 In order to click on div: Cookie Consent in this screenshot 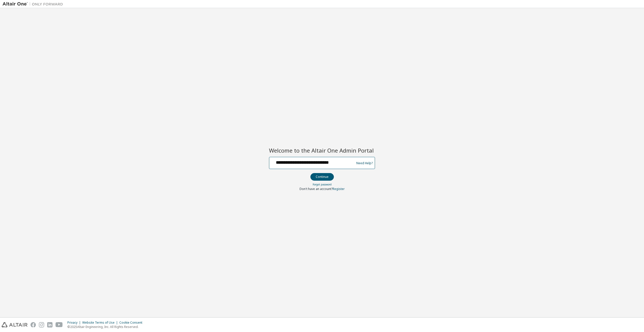, I will do `click(132, 322)`.